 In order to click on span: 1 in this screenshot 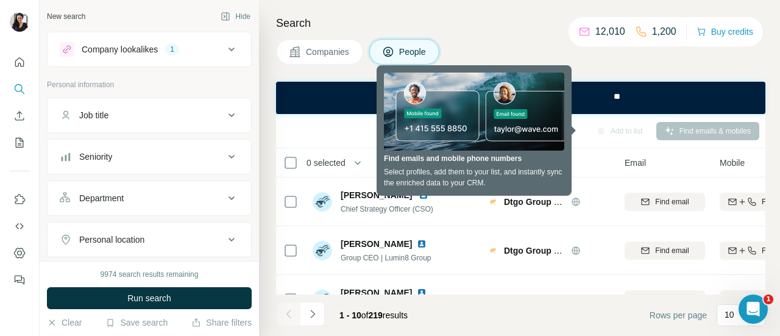, I will do `click(769, 299)`.